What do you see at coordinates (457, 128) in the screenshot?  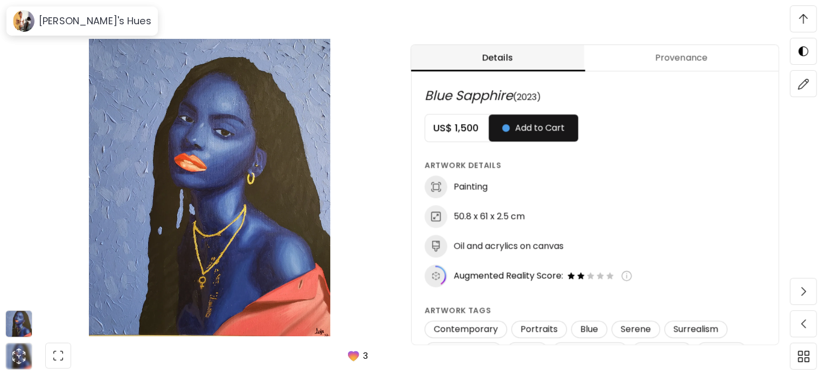 I see `h5: US$ 1,500` at bounding box center [457, 128].